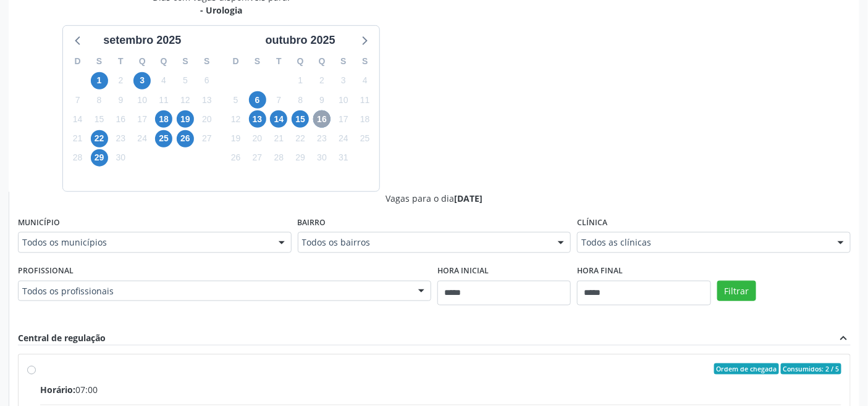 The height and width of the screenshot is (406, 868). Describe the element at coordinates (344, 158) in the screenshot. I see `span: sexta-feira, 31 de outubro de 2025` at that location.